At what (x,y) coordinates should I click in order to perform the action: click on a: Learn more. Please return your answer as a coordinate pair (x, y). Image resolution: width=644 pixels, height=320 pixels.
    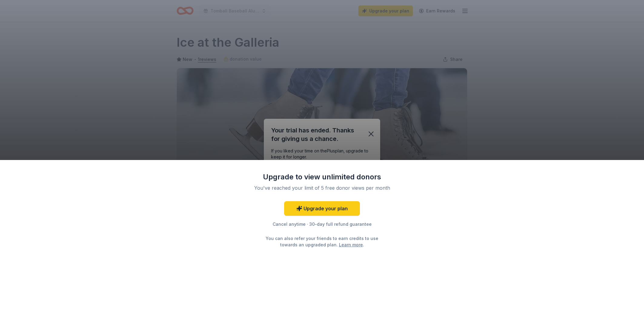
    Looking at the image, I should click on (351, 245).